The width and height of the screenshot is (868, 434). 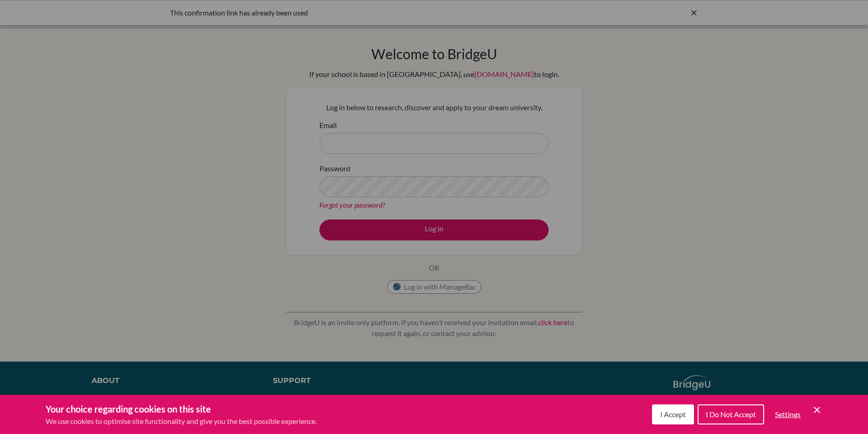 What do you see at coordinates (181, 421) in the screenshot?
I see `p: We use cookies to optimise site functionality and give you the best possible experience.` at bounding box center [181, 421].